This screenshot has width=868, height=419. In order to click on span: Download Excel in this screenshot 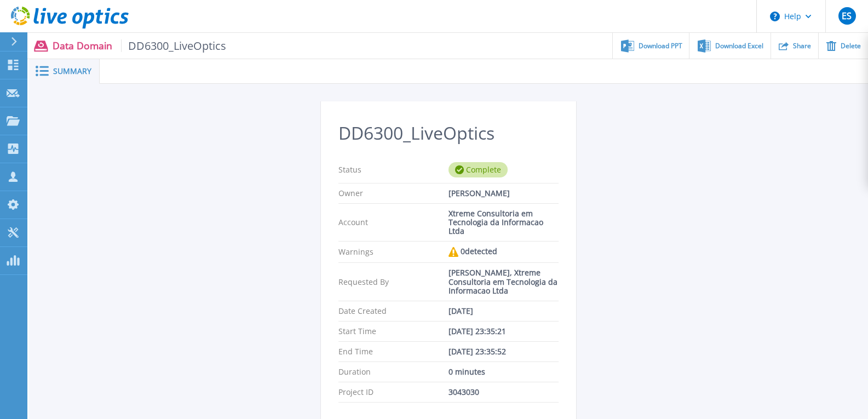, I will do `click(739, 46)`.